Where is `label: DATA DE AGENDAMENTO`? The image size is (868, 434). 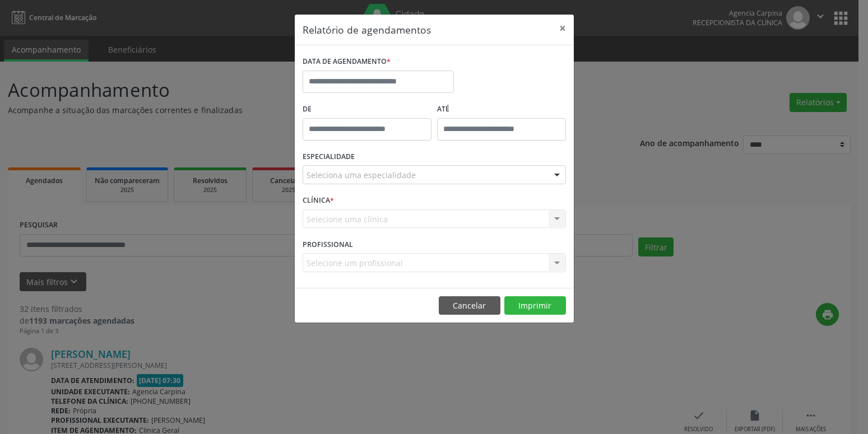
label: DATA DE AGENDAMENTO is located at coordinates (347, 61).